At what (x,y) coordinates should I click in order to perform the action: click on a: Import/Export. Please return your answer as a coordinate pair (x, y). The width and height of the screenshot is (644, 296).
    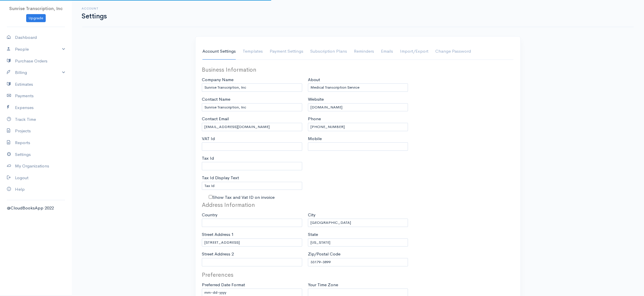
    Looking at the image, I should click on (414, 51).